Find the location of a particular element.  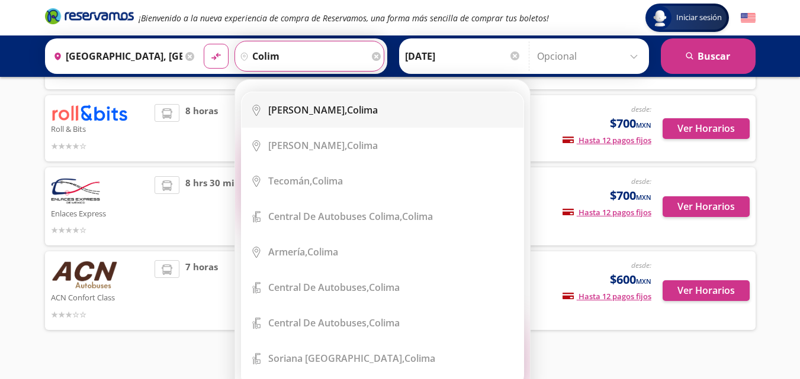

span: 8 horas is located at coordinates (201, 128).